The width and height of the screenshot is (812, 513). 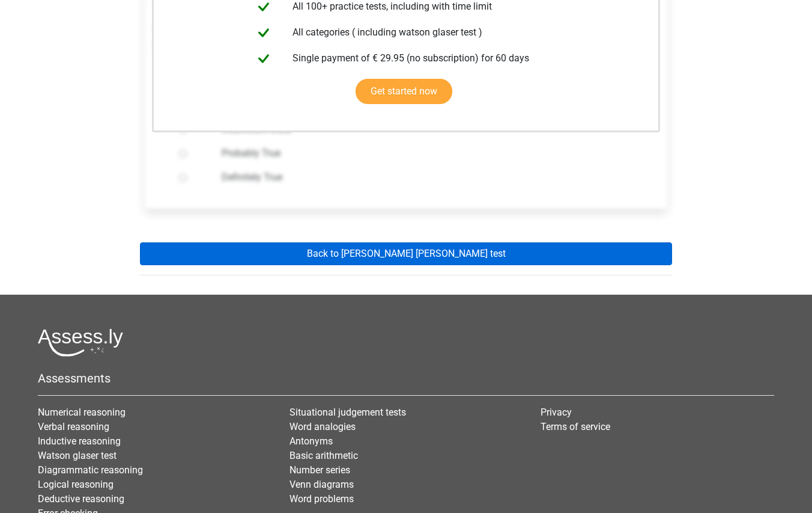 I want to click on a: Word problems, so click(x=322, y=498).